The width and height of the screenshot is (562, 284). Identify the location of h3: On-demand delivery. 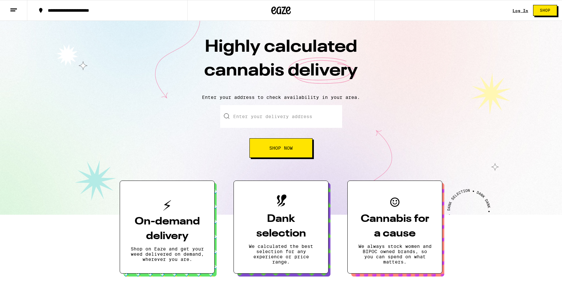
(167, 229).